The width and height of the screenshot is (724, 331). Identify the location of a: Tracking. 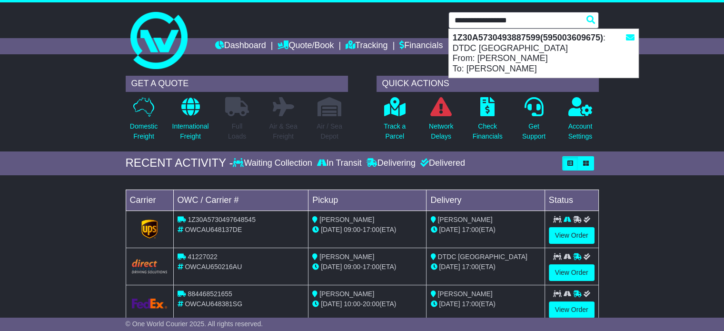
(366, 46).